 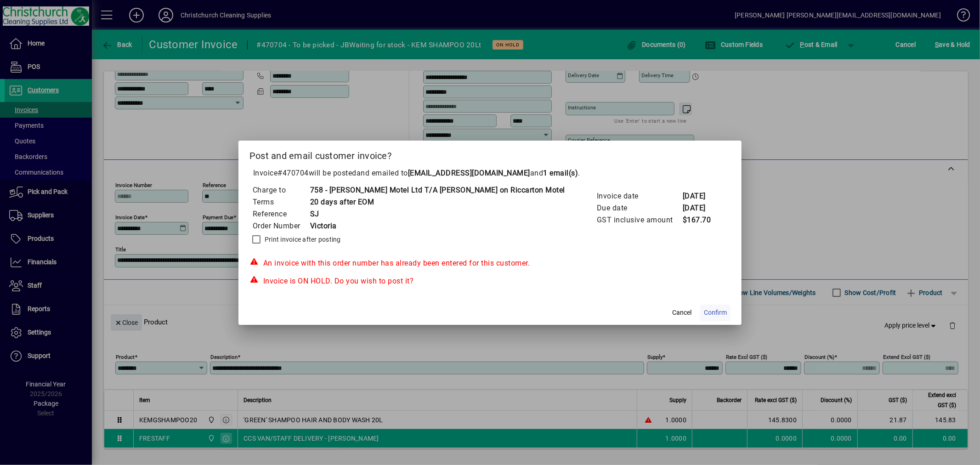 What do you see at coordinates (467, 173) in the screenshot?
I see `span: and emailed to` at bounding box center [467, 173].